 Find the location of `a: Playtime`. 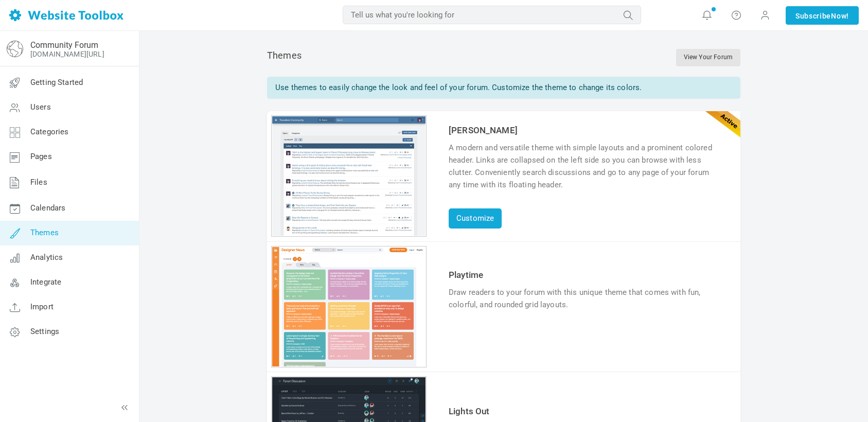

a: Playtime is located at coordinates (466, 275).